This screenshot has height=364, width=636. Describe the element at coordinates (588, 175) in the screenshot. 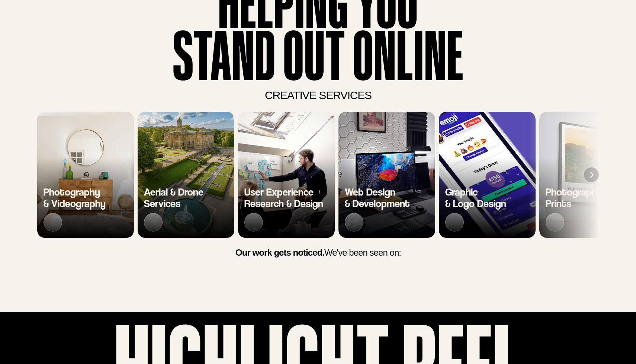

I see `li: 6 of 7` at that location.